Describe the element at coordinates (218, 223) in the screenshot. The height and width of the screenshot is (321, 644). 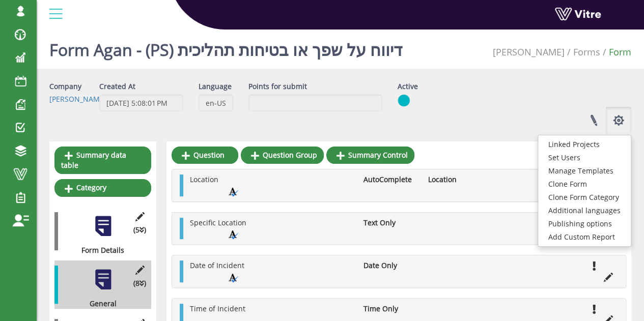
I see `span: Specific Location` at that location.